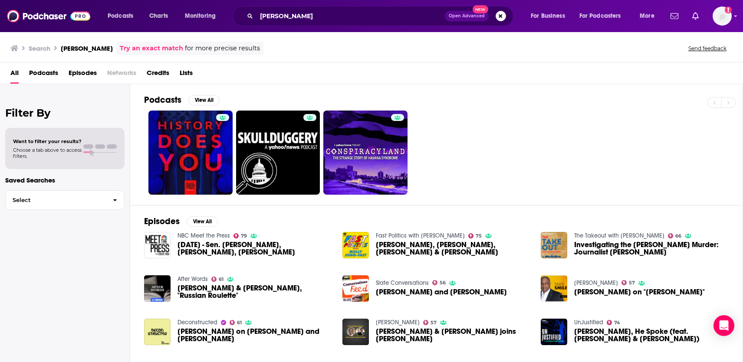  What do you see at coordinates (647, 16) in the screenshot?
I see `span: More` at bounding box center [647, 16].